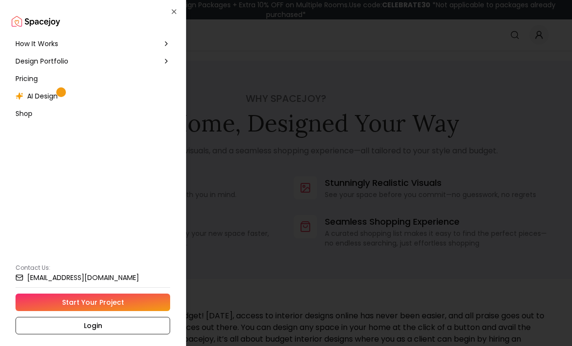 The width and height of the screenshot is (572, 346). I want to click on a: Start Your Project, so click(93, 302).